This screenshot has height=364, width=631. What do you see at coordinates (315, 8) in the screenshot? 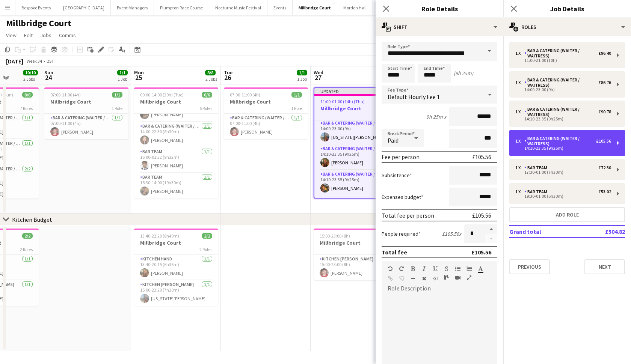
I see `button: Millbridge Court` at bounding box center [315, 8].